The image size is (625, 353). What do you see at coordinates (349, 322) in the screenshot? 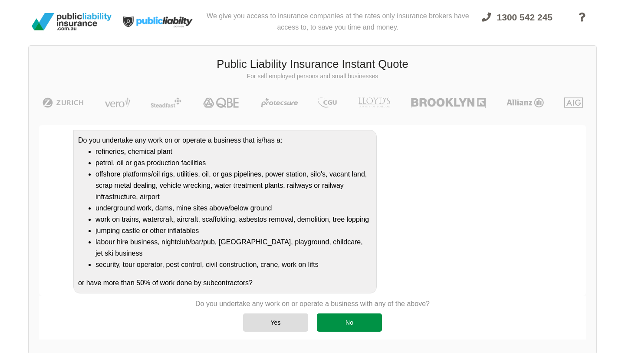
I see `div: No` at bounding box center [349, 322].